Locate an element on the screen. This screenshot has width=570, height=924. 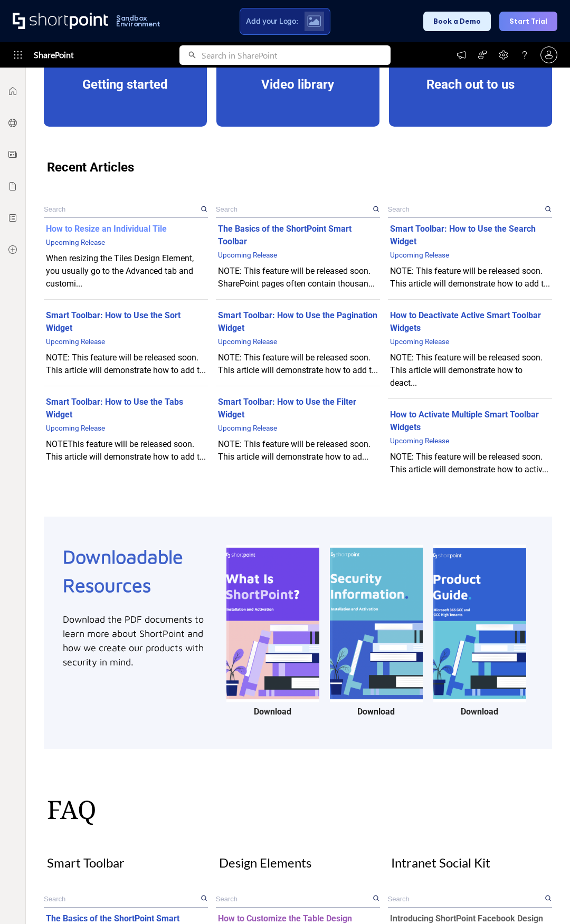
button: Book a Demo is located at coordinates (457, 21).